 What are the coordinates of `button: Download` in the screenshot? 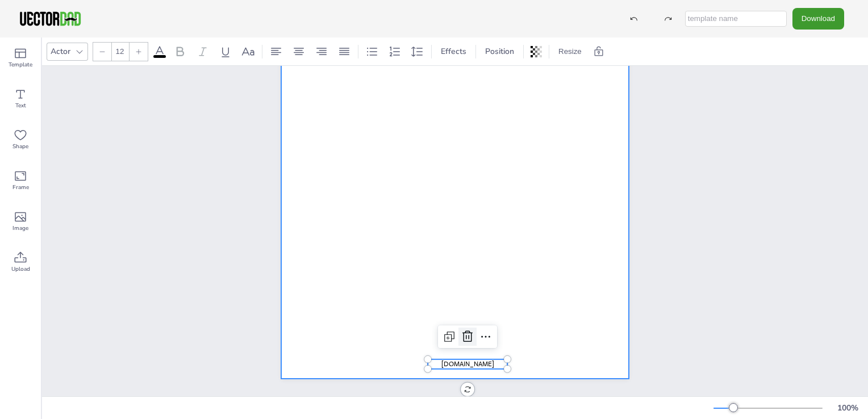 It's located at (818, 18).